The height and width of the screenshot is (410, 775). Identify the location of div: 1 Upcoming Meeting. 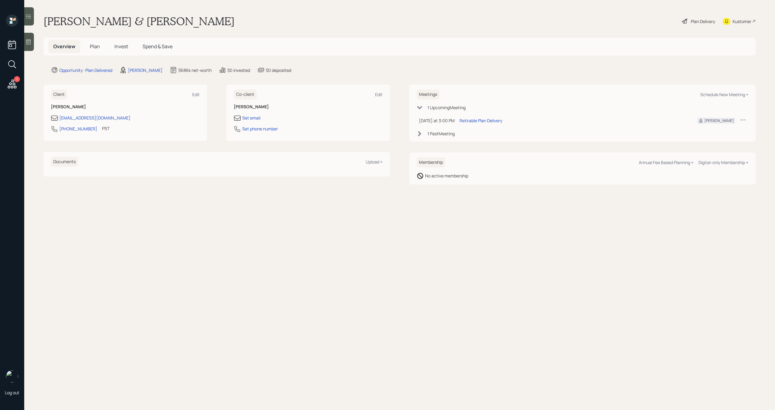
(447, 107).